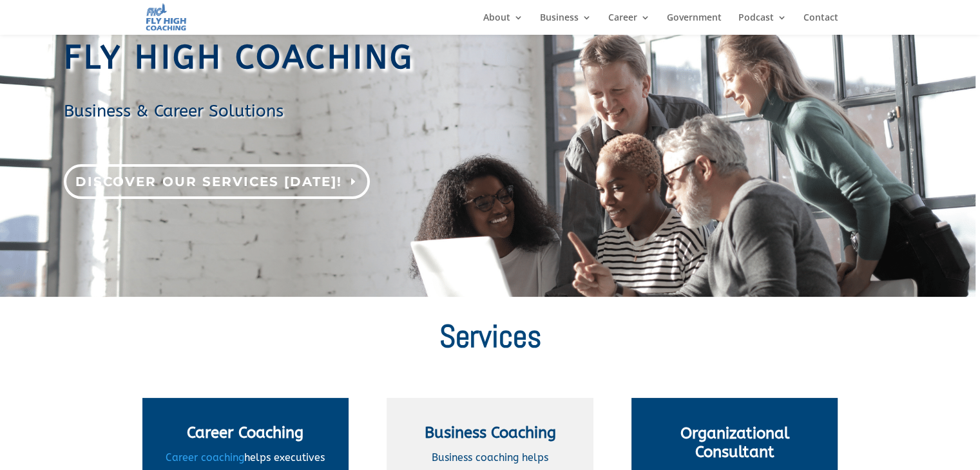  What do you see at coordinates (694, 24) in the screenshot?
I see `a: Government` at bounding box center [694, 24].